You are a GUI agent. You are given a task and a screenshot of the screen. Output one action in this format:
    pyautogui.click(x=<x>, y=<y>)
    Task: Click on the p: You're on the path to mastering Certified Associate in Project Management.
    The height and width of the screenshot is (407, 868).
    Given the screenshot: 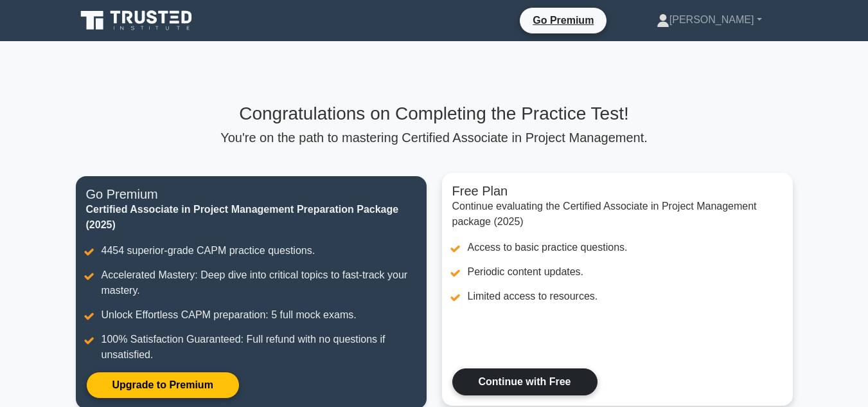 What is the action you would take?
    pyautogui.click(x=435, y=138)
    